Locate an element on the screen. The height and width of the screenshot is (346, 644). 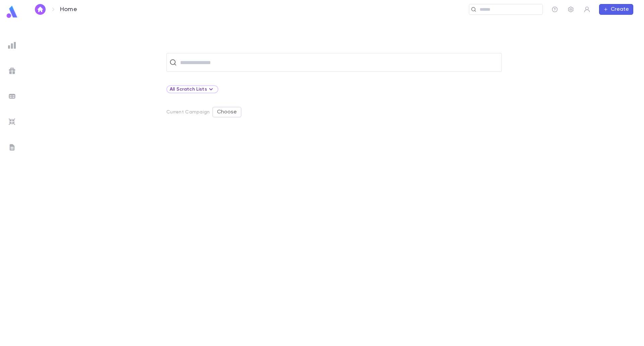
p: Current Campaign is located at coordinates (188, 112).